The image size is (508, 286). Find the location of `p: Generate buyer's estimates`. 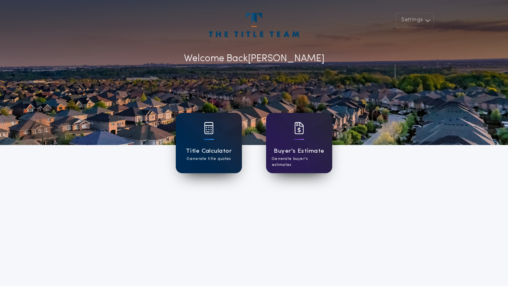

p: Generate buyer's estimates is located at coordinates (299, 162).